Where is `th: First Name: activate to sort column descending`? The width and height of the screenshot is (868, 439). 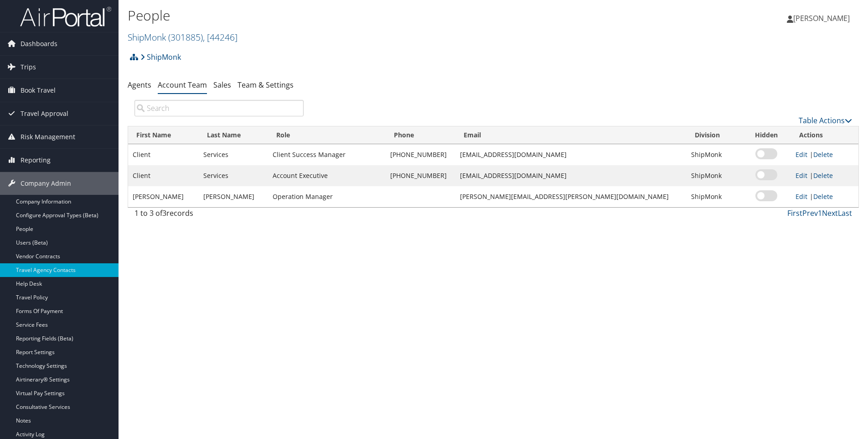
th: First Name: activate to sort column descending is located at coordinates (164, 135).